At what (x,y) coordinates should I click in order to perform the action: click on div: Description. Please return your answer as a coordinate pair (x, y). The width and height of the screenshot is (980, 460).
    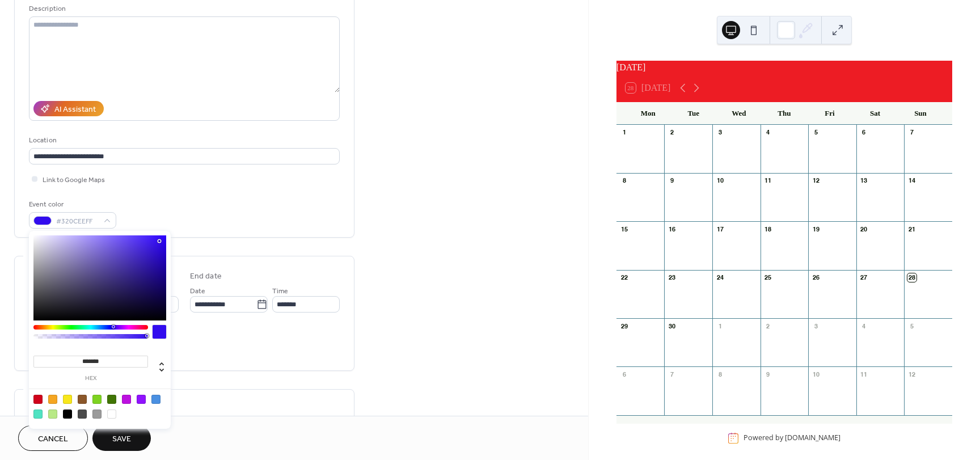
    Looking at the image, I should click on (184, 8).